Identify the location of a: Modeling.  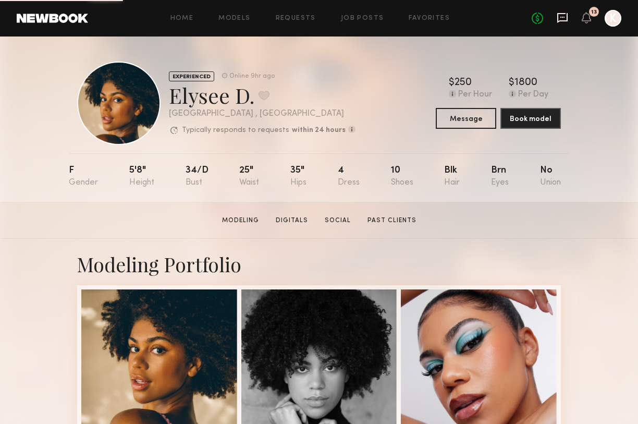
(240, 221).